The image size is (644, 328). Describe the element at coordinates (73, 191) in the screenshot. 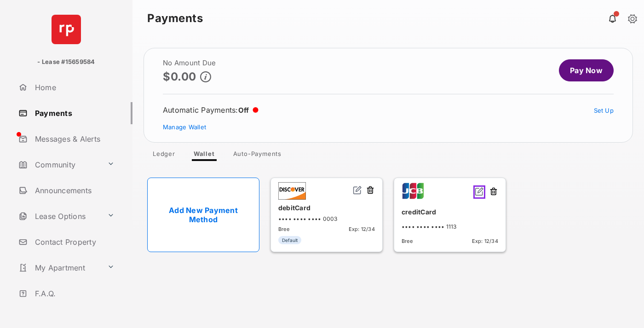

I see `a: Announcements` at that location.